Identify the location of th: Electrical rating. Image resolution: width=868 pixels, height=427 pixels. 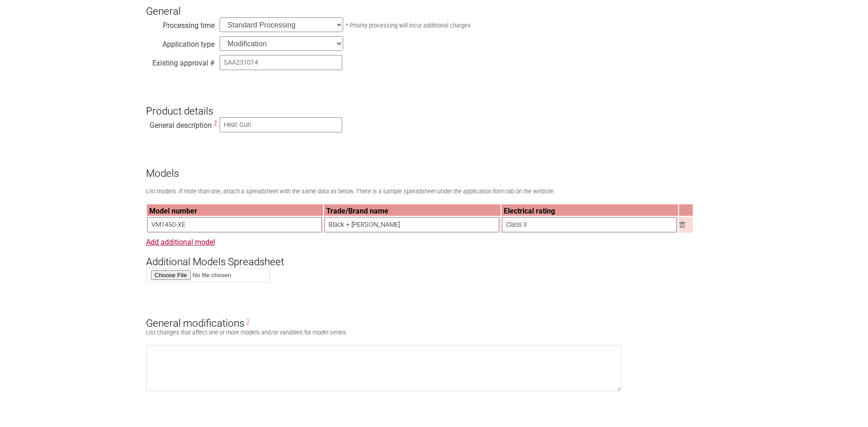
(590, 210).